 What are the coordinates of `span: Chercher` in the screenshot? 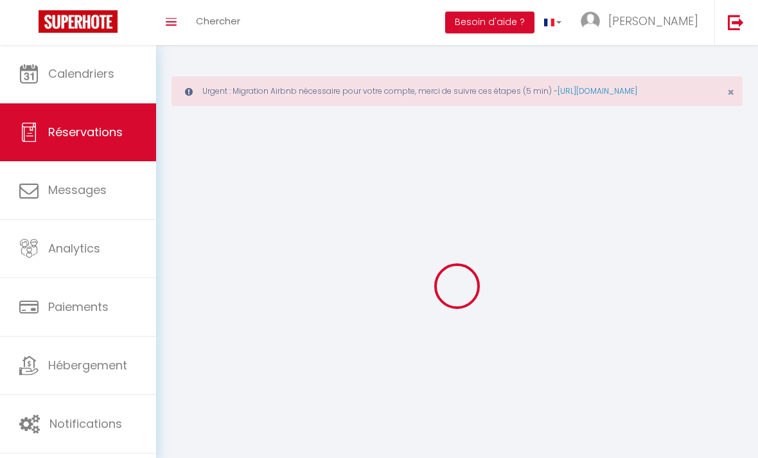 It's located at (218, 21).